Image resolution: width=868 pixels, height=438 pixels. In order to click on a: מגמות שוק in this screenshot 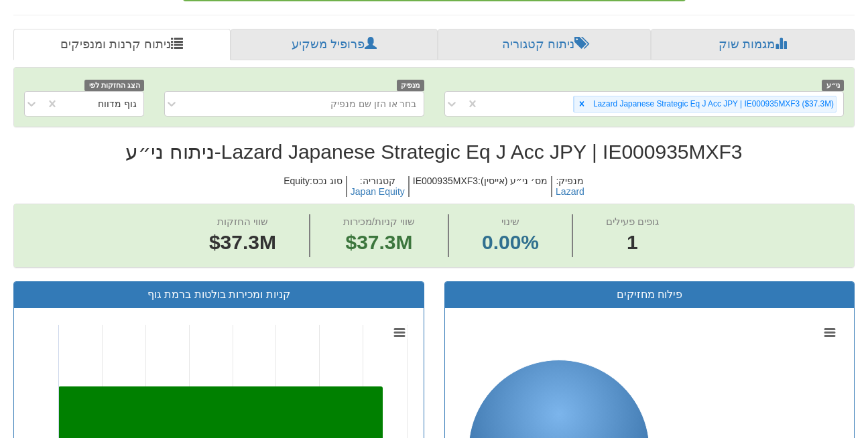, I will do `click(753, 44)`.